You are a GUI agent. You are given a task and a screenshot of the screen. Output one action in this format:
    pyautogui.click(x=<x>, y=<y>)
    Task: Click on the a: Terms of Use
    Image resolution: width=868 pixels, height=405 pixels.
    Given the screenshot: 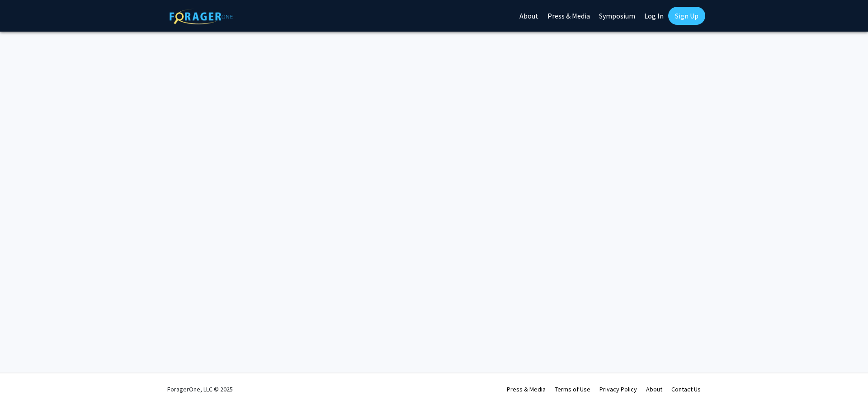 What is the action you would take?
    pyautogui.click(x=572, y=389)
    